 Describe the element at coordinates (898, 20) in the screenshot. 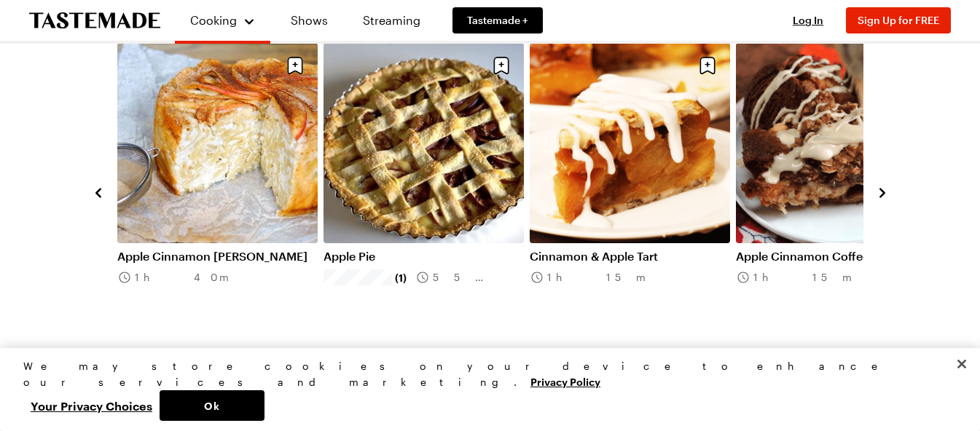

I see `span: Sign Up for FREE` at that location.